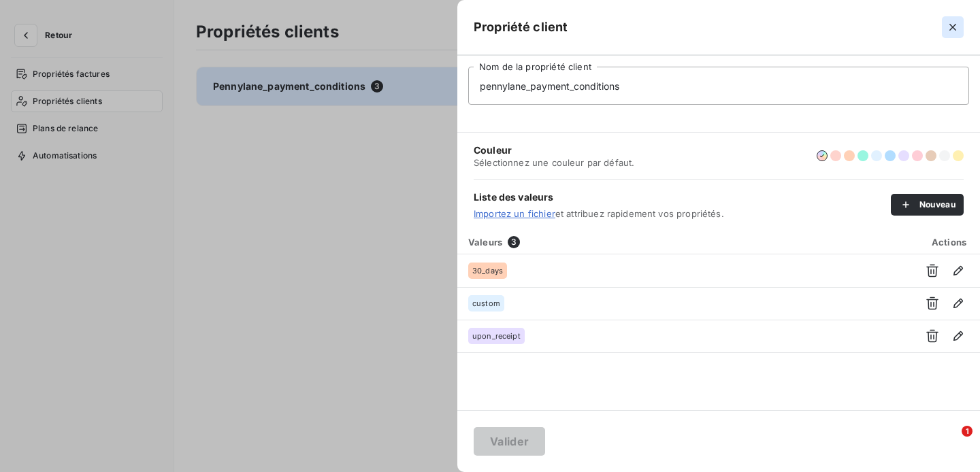 This screenshot has height=472, width=980. What do you see at coordinates (487, 271) in the screenshot?
I see `span: 30_days` at bounding box center [487, 271].